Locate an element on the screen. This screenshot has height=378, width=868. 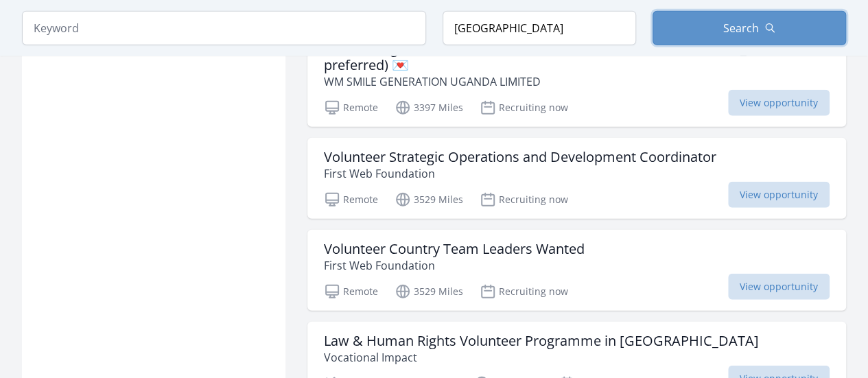
p: 3397 Miles is located at coordinates (429, 108).